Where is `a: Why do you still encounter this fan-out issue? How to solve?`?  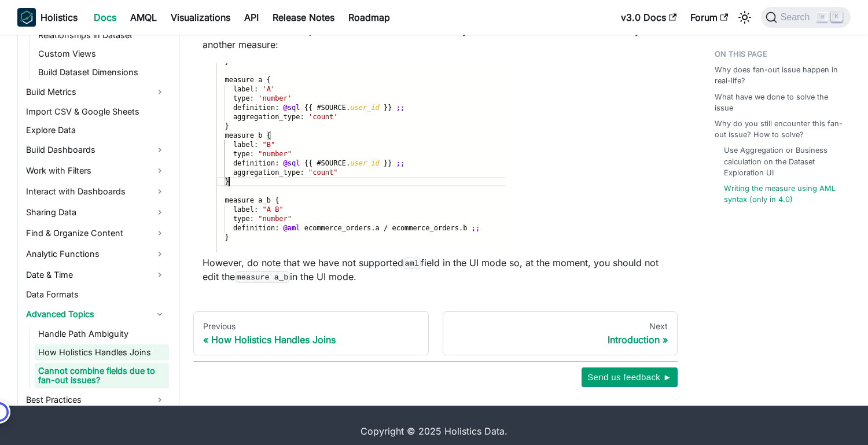 a: Why do you still encounter this fan-out issue? How to solve? is located at coordinates (779, 129).